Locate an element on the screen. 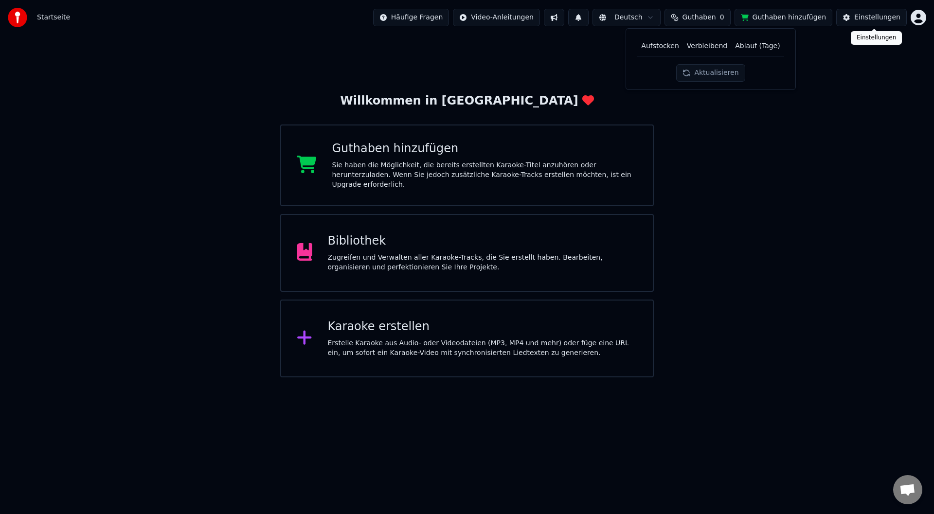 Image resolution: width=934 pixels, height=514 pixels. div: Sie haben die Möglichkeit, die bereits erstellten Karaoke-Titel anzuhören oder herunterzuladen. W... is located at coordinates (485, 175).